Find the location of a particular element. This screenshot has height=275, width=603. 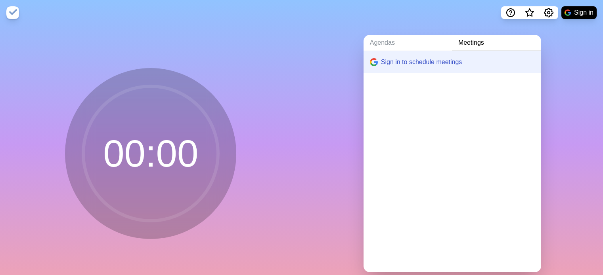

a: Meetings is located at coordinates (496, 43).